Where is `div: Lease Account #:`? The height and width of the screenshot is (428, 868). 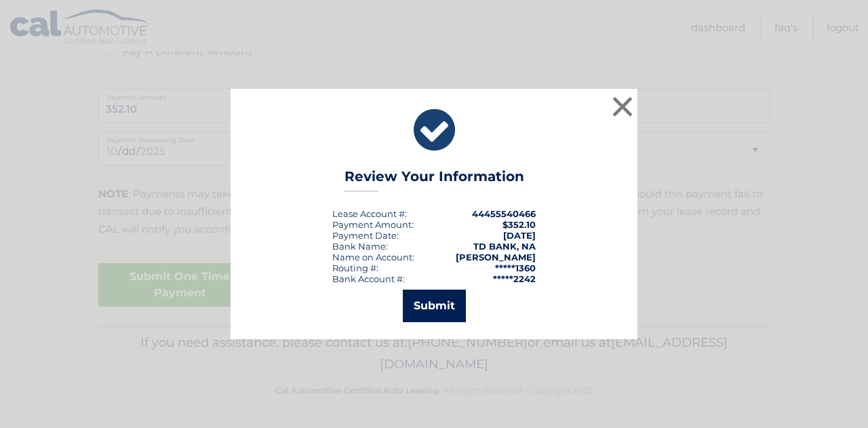
div: Lease Account #: is located at coordinates (370, 214).